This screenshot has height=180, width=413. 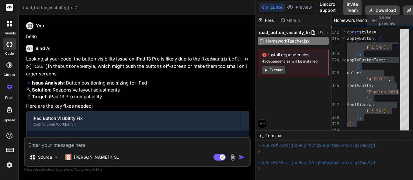 What do you see at coordinates (294, 55) in the screenshot?
I see `span: Install dependencies` at bounding box center [294, 55].